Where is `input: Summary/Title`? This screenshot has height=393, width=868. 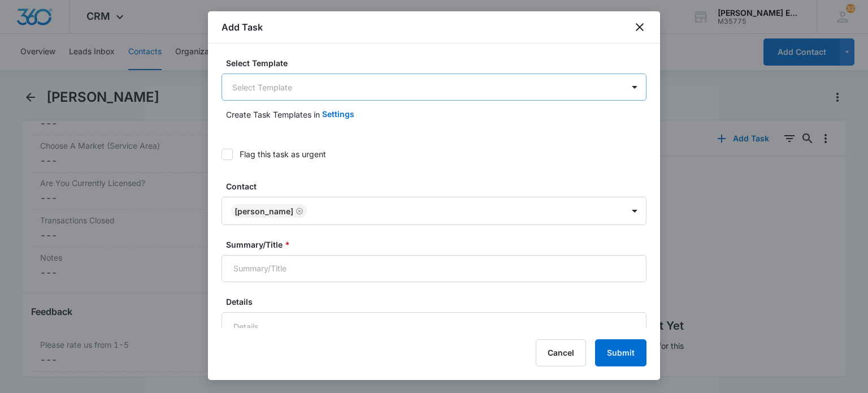 input: Summary/Title is located at coordinates (434, 269).